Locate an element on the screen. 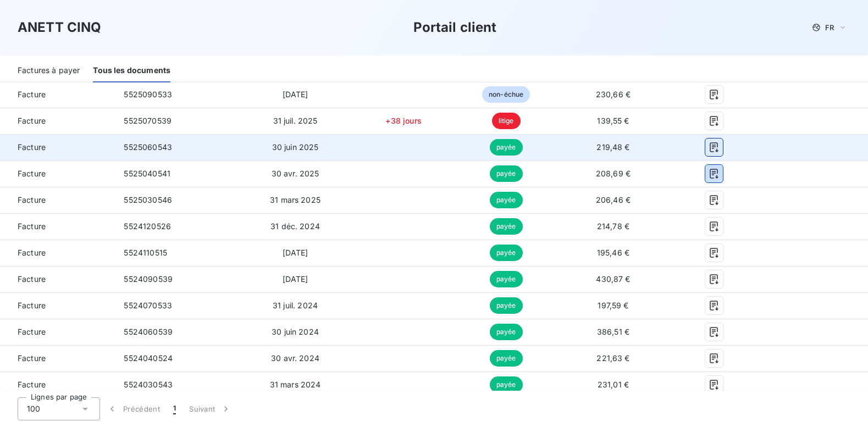 This screenshot has height=427, width=868. span: 5524090539 is located at coordinates (148, 278).